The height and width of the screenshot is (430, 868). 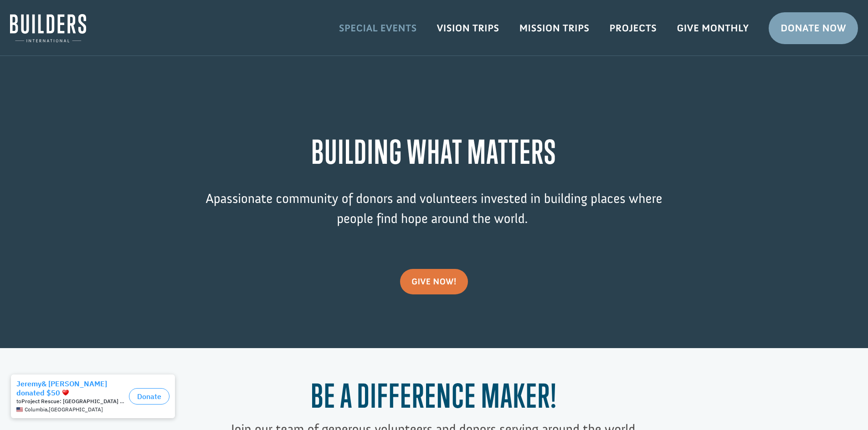 I want to click on a: Donate Now, so click(x=813, y=28).